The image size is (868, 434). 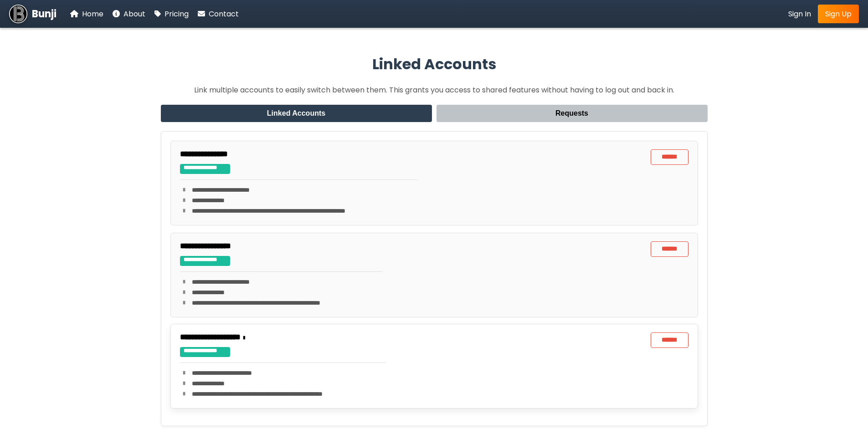 I want to click on a: Bunji, so click(x=33, y=14).